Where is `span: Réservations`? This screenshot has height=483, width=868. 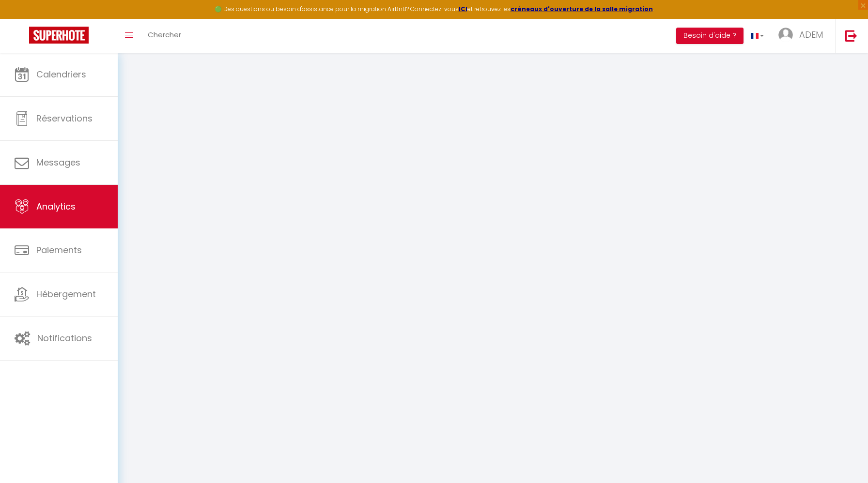 span: Réservations is located at coordinates (64, 118).